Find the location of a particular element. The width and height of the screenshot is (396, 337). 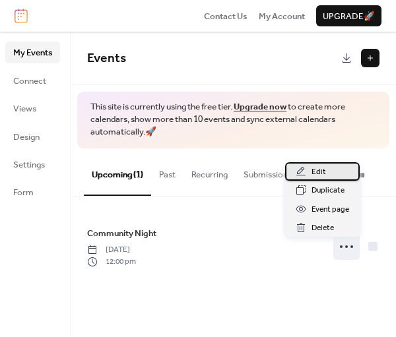

span: 12:00 pm is located at coordinates (112, 262).